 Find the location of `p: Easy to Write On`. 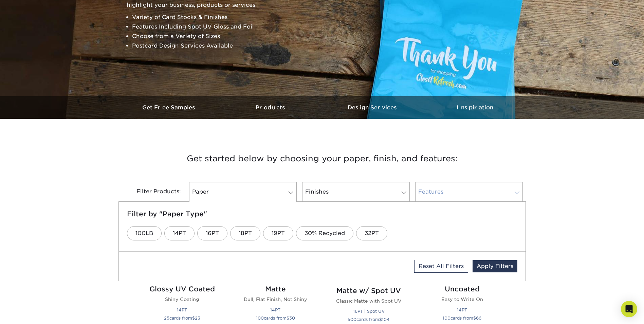

p: Easy to Write On is located at coordinates (462, 299).